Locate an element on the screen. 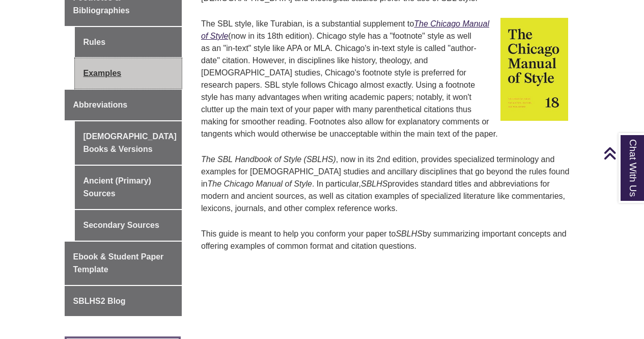 This screenshot has width=644, height=339. a: Back to Top is located at coordinates (622, 153).